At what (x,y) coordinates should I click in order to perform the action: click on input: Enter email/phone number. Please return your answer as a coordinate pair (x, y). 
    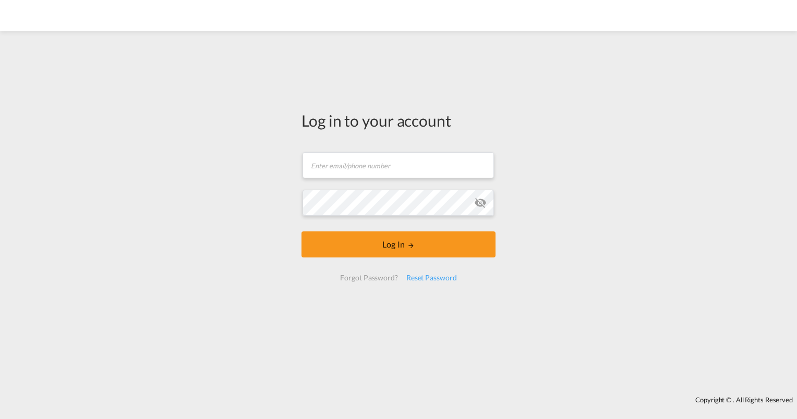
    Looking at the image, I should click on (398, 165).